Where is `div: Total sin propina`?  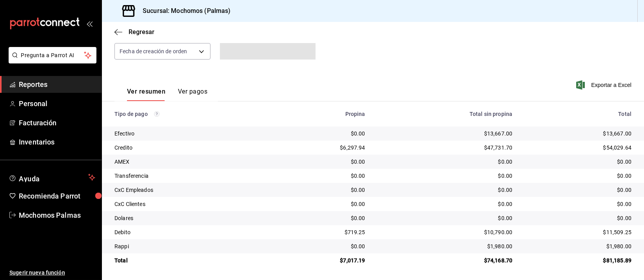 div: Total sin propina is located at coordinates (445, 114).